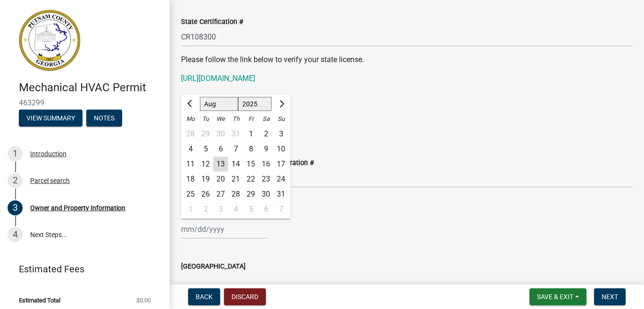  I want to click on div: Su, so click(281, 119).